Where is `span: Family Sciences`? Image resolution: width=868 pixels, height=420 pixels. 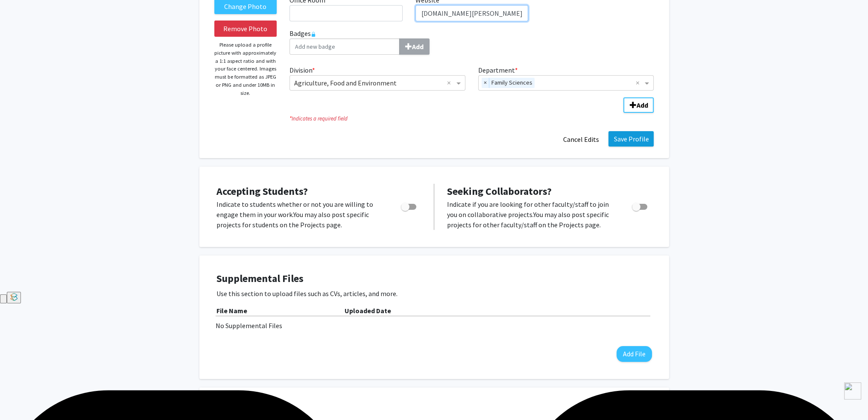 span: Family Sciences is located at coordinates (512, 82).